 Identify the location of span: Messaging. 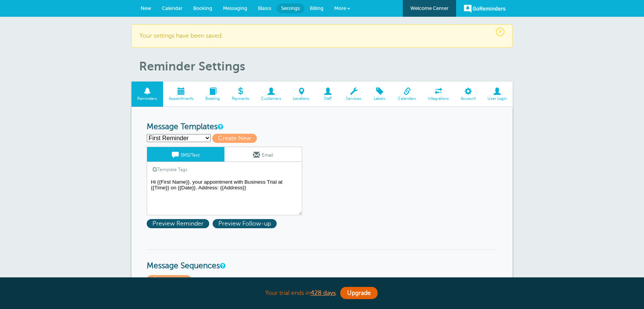
(235, 8).